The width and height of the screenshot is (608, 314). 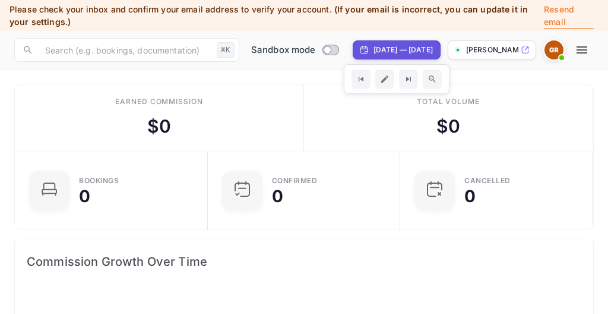 I want to click on div: Confirmed, so click(x=295, y=181).